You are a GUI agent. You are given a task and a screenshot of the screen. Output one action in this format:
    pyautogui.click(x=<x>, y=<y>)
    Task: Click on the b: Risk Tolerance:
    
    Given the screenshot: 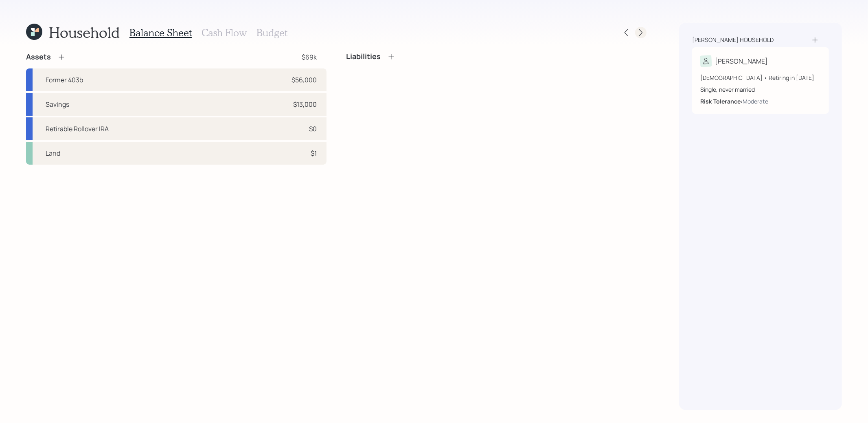 What is the action you would take?
    pyautogui.click(x=721, y=101)
    